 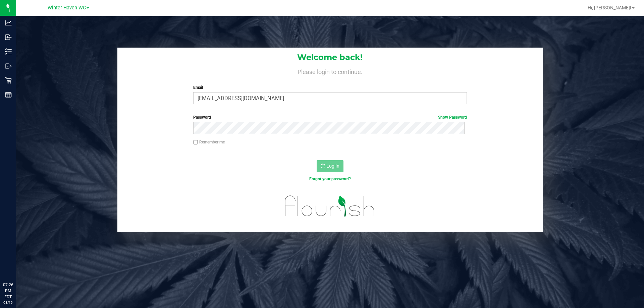 I want to click on inline-svg: Inbound, so click(x=8, y=37).